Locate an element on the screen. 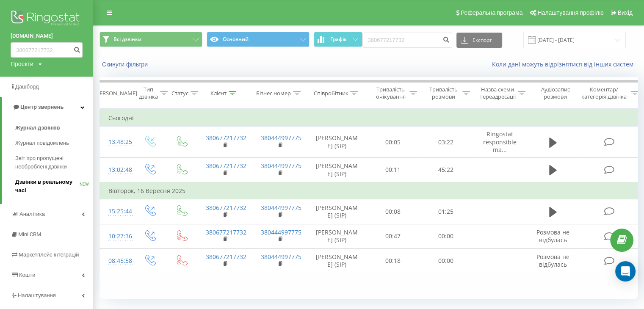 This screenshot has height=309, width=644. td: 01:25 is located at coordinates (446, 212).